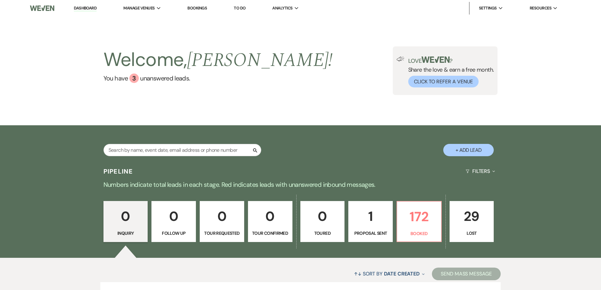 The height and width of the screenshot is (290, 601). I want to click on a: You have 3 unanswered leads., so click(218, 78).